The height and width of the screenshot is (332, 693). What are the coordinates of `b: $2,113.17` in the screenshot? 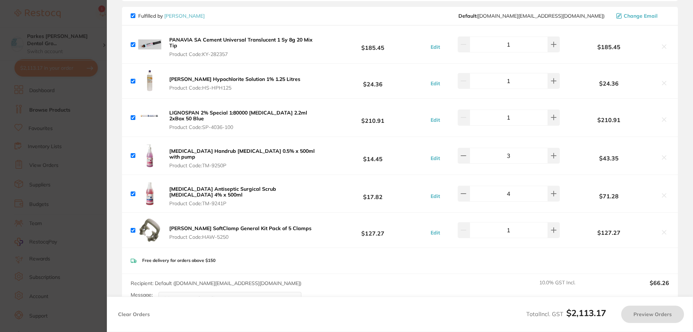 It's located at (586, 313).